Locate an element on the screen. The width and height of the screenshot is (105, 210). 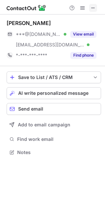
span: Notes is located at coordinates (58, 153).